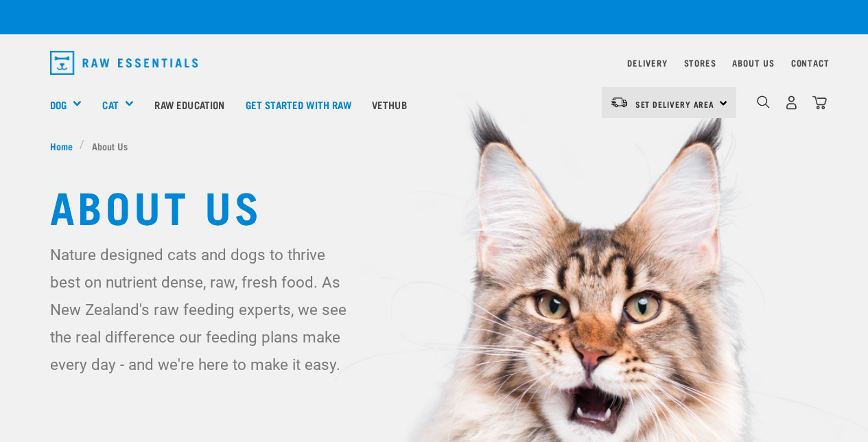  What do you see at coordinates (675, 103) in the screenshot?
I see `span: Set Delivery Area` at bounding box center [675, 103].